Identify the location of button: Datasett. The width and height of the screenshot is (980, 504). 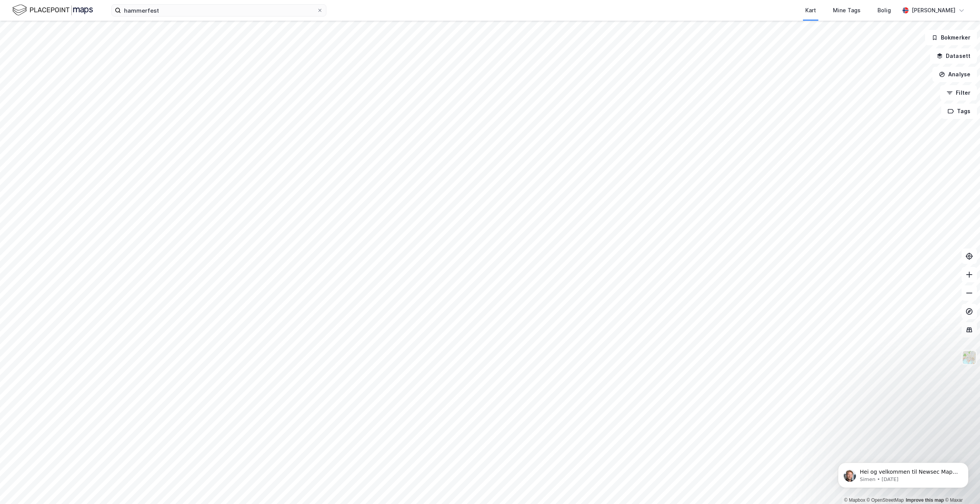
(953, 56).